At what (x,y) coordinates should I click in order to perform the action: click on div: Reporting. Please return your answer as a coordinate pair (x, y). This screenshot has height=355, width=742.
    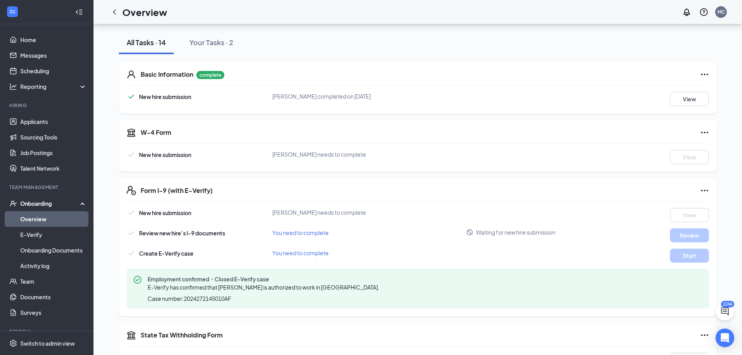
    Looking at the image, I should click on (54, 86).